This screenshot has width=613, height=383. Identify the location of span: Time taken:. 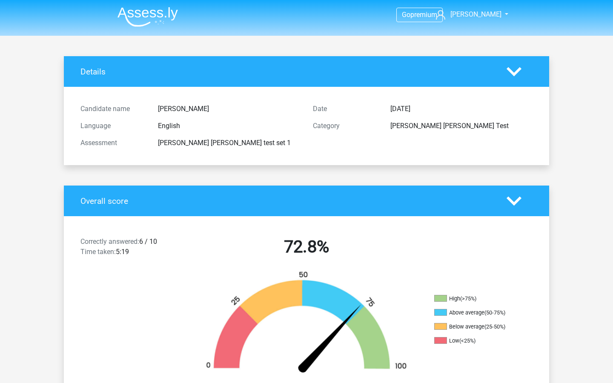
(98, 252).